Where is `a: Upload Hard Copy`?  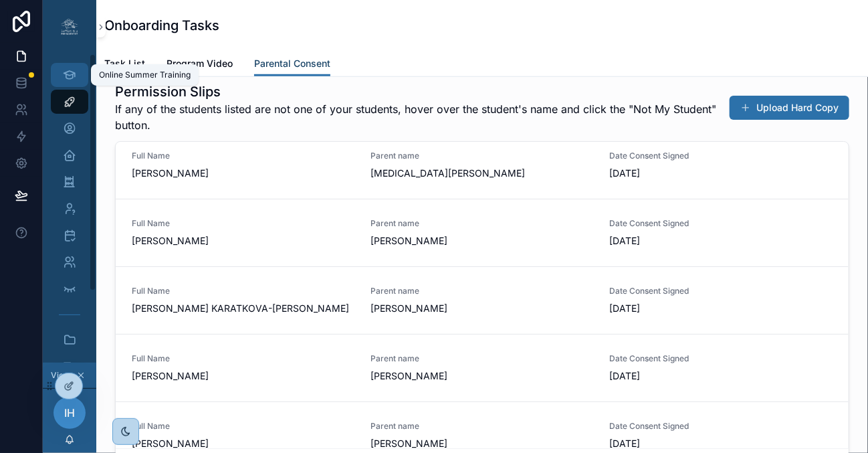
a: Upload Hard Copy is located at coordinates (789, 108).